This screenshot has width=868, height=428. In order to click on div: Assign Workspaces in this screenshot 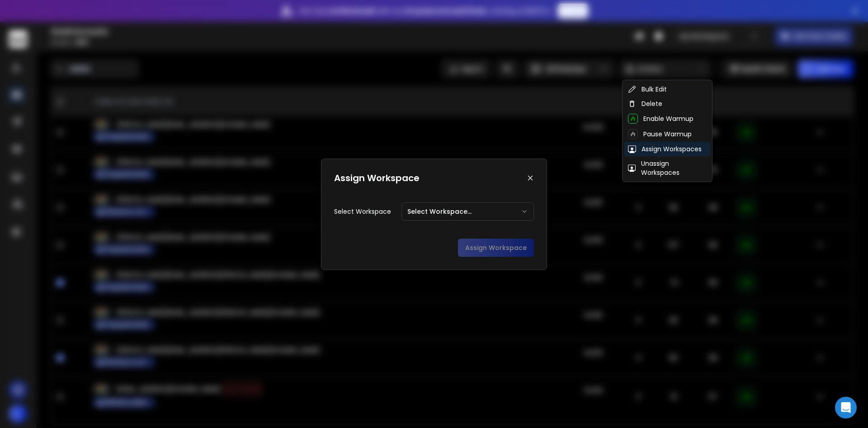, I will do `click(665, 149)`.